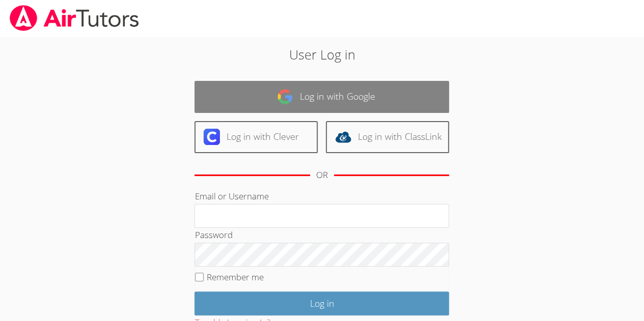 This screenshot has width=644, height=321. Describe the element at coordinates (256, 137) in the screenshot. I see `a: Log in with Clever` at that location.